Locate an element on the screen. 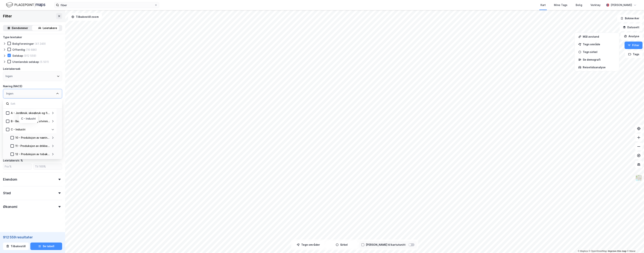  div: Leietakersøk is located at coordinates (12, 69).